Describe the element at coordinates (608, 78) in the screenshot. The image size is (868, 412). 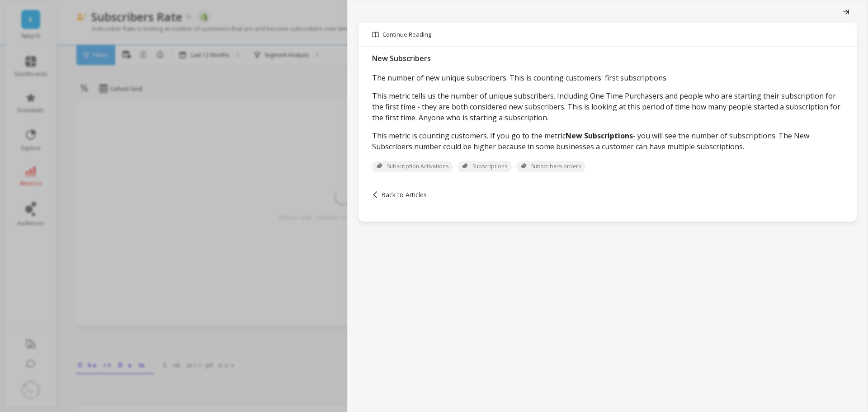
I see `p: The number of new unique subscribers. This is counting customers' first subscriptions.` at that location.